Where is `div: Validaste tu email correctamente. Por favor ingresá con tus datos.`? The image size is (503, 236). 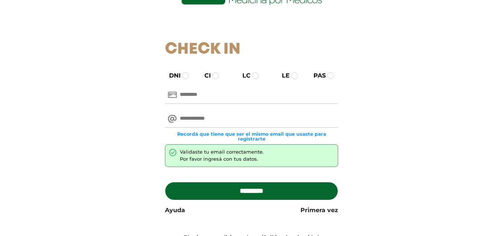 div: Validaste tu email correctamente. Por favor ingresá con tus datos. is located at coordinates (222, 155).